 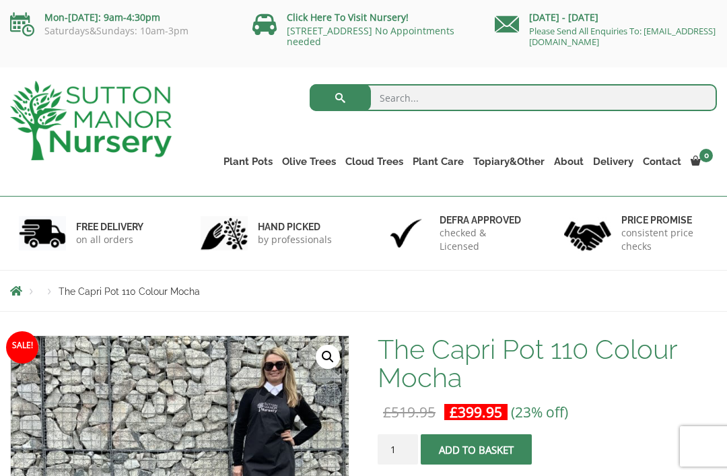 What do you see at coordinates (110, 240) in the screenshot?
I see `p: on all orders` at bounding box center [110, 240].